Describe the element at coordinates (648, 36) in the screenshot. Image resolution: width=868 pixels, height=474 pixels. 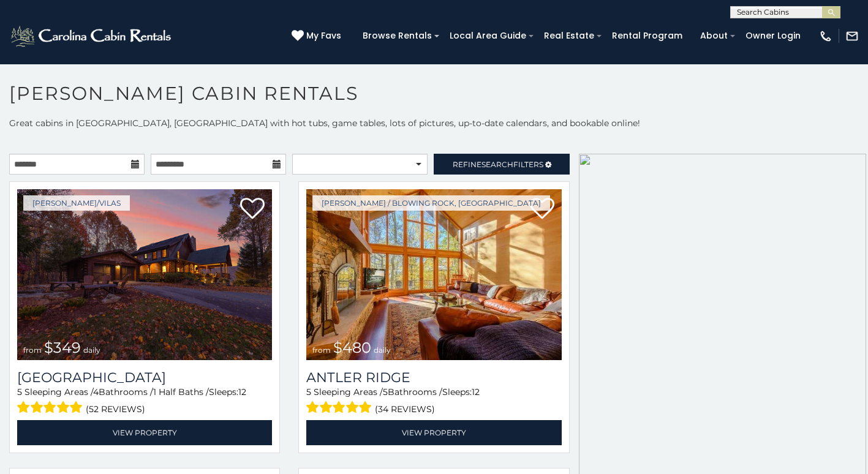
I see `a: Rental Program` at that location.